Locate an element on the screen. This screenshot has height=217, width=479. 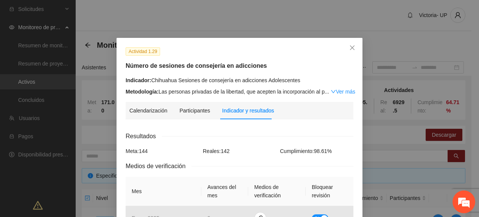
div: Cumplimiento: 98.61 % is located at coordinates (317, 151).